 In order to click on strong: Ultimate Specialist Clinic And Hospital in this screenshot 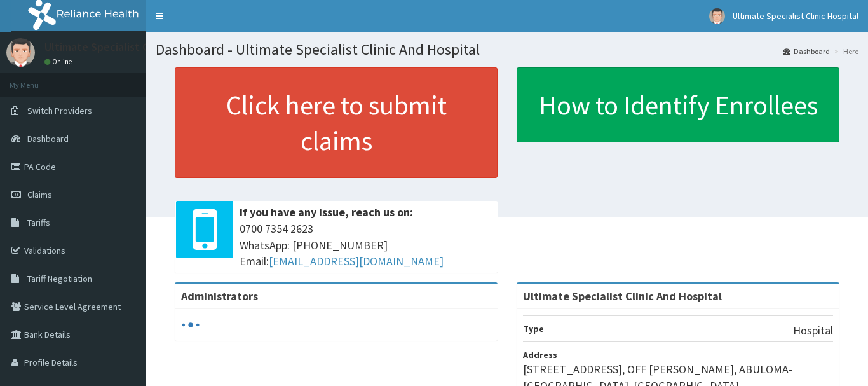, I will do `click(622, 295)`.